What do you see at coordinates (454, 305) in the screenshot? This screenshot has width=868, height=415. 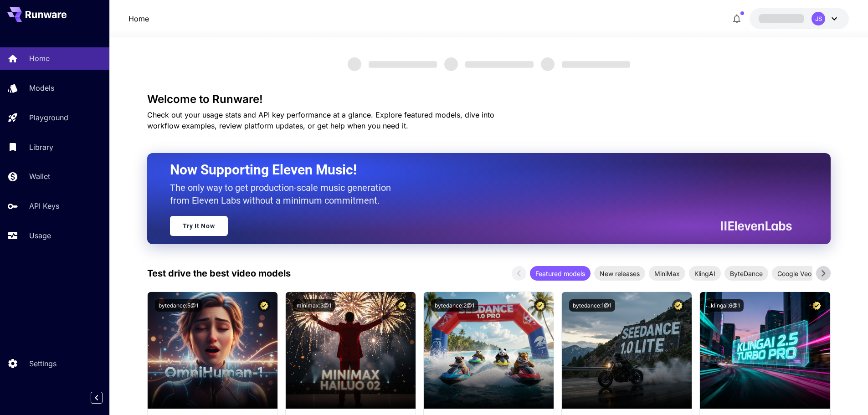 I see `button: bytedance:2@1` at bounding box center [454, 305].